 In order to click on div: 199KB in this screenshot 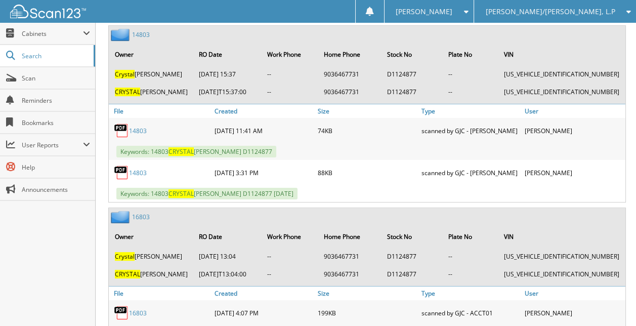, I will do `click(367, 312)`.